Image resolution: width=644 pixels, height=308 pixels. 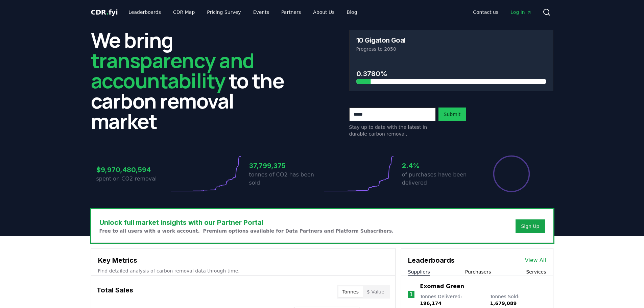 What do you see at coordinates (105, 12) in the screenshot?
I see `a: CDR.fyi` at bounding box center [105, 12].